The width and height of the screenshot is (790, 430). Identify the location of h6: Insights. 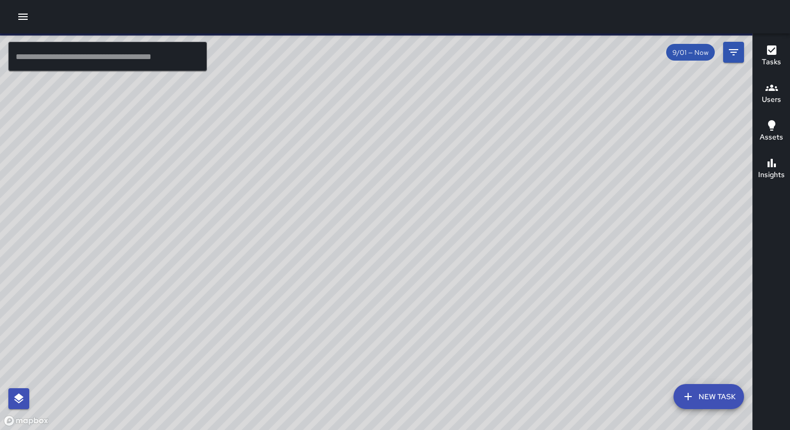
(771, 175).